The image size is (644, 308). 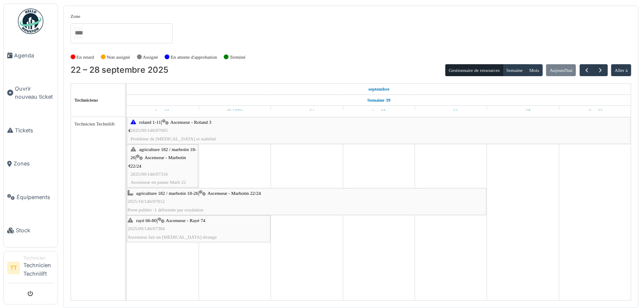 I want to click on span: Techniciens, so click(x=86, y=100).